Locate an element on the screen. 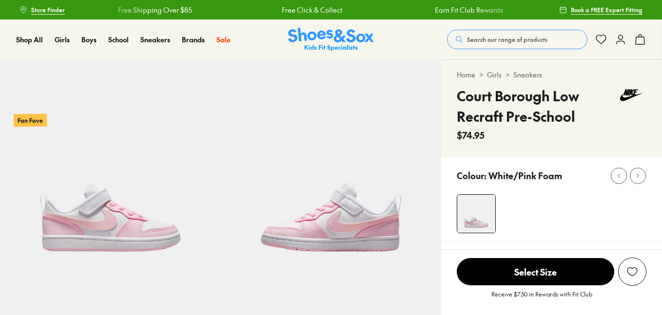 The image size is (662, 315). p: Receive $7.50 in Rewards with Fit Club is located at coordinates (542, 299).